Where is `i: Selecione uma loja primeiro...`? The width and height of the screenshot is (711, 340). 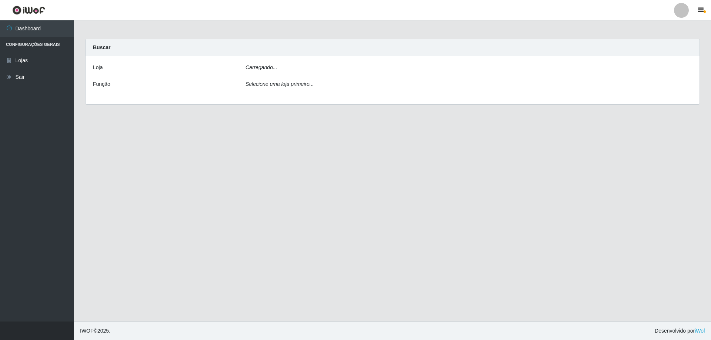 i: Selecione uma loja primeiro... is located at coordinates (279, 84).